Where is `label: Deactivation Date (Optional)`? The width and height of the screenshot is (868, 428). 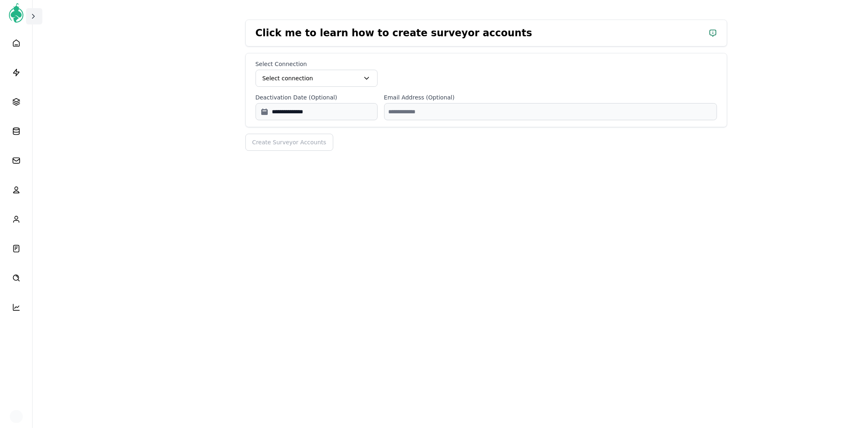
label: Deactivation Date (Optional) is located at coordinates (316, 97).